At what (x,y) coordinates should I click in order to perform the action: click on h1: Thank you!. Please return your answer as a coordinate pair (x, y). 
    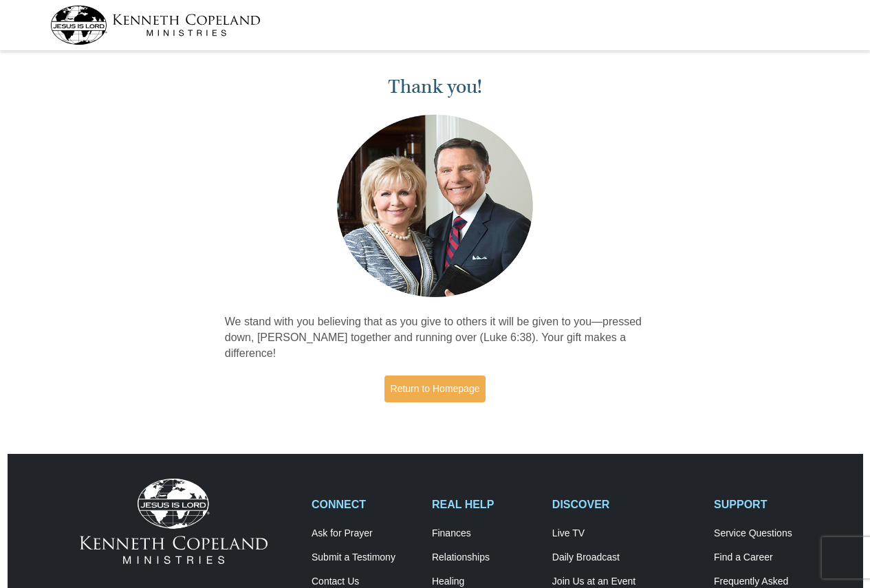
    Looking at the image, I should click on (435, 86).